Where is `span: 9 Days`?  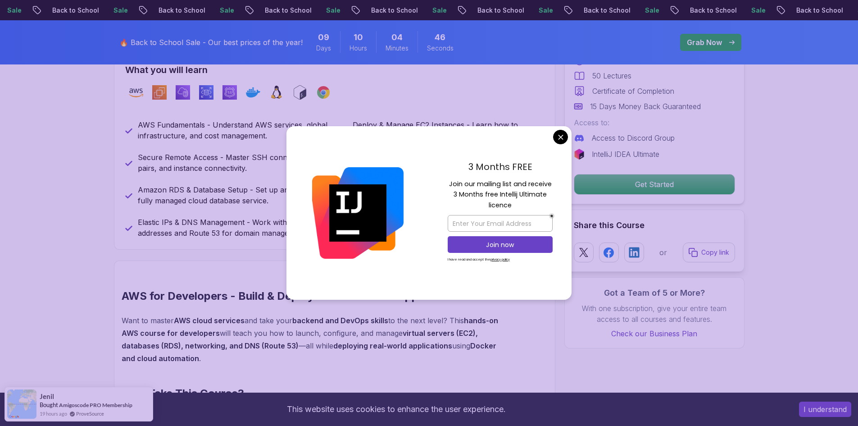
span: 9 Days is located at coordinates (324, 37).